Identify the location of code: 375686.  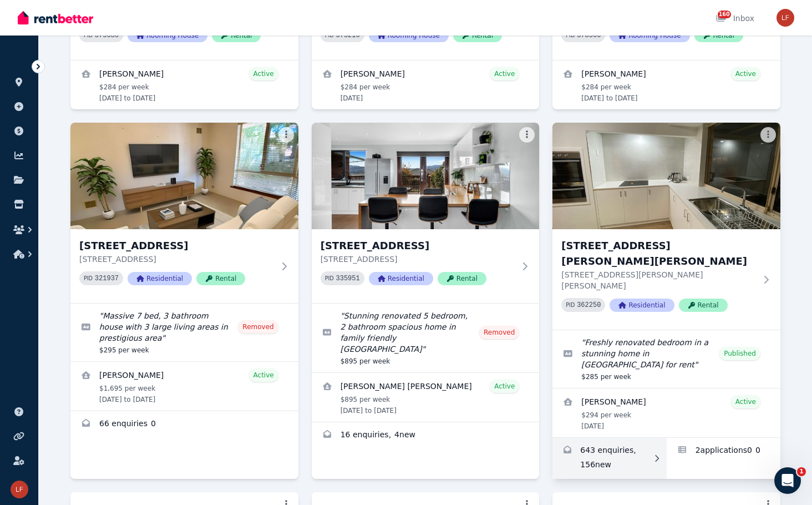
(106, 36).